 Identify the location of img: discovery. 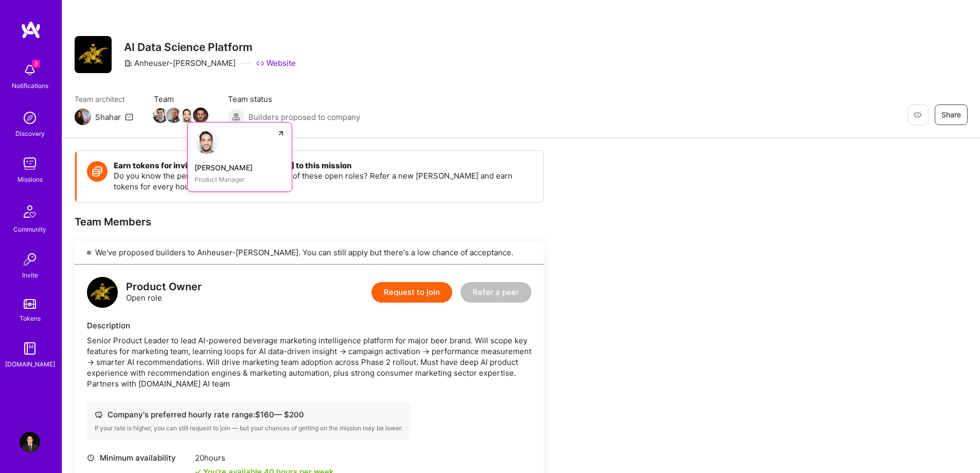
(30, 118).